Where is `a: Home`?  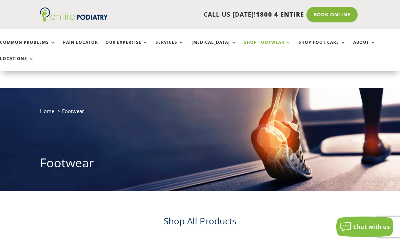
a: Home is located at coordinates (47, 111).